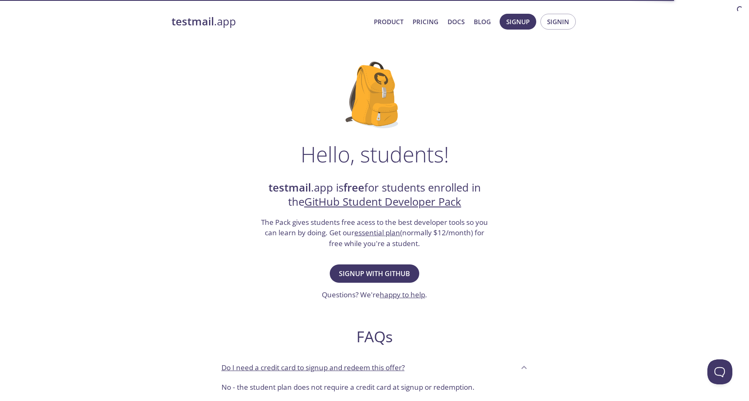  What do you see at coordinates (269, 22) in the screenshot?
I see `a: testmail.app` at bounding box center [269, 22].